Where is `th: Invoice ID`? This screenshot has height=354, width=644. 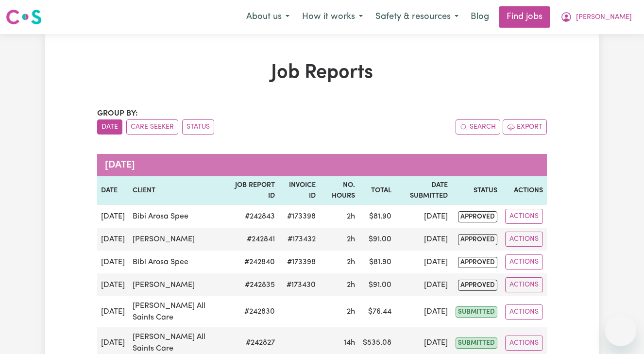
th: Invoice ID is located at coordinates (299, 190).